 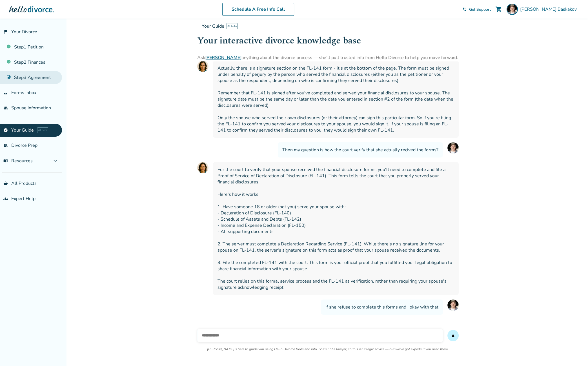 I want to click on span: Get Support, so click(x=480, y=9).